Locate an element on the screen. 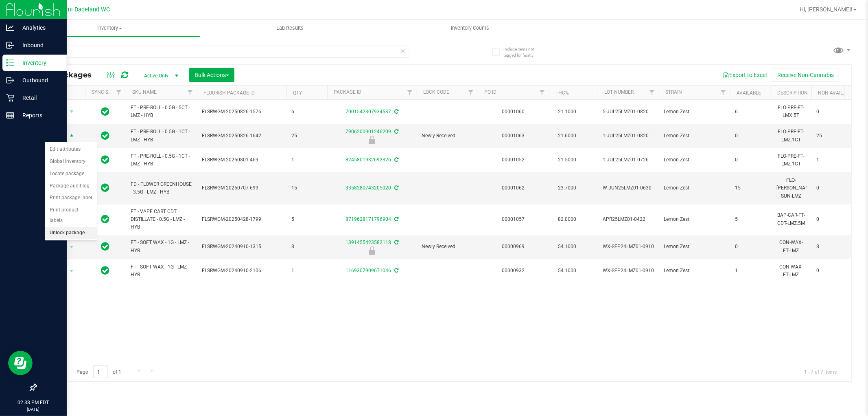 Image resolution: width=868 pixels, height=416 pixels. span: FLSRWGM-20240910-1315 is located at coordinates (242, 247).